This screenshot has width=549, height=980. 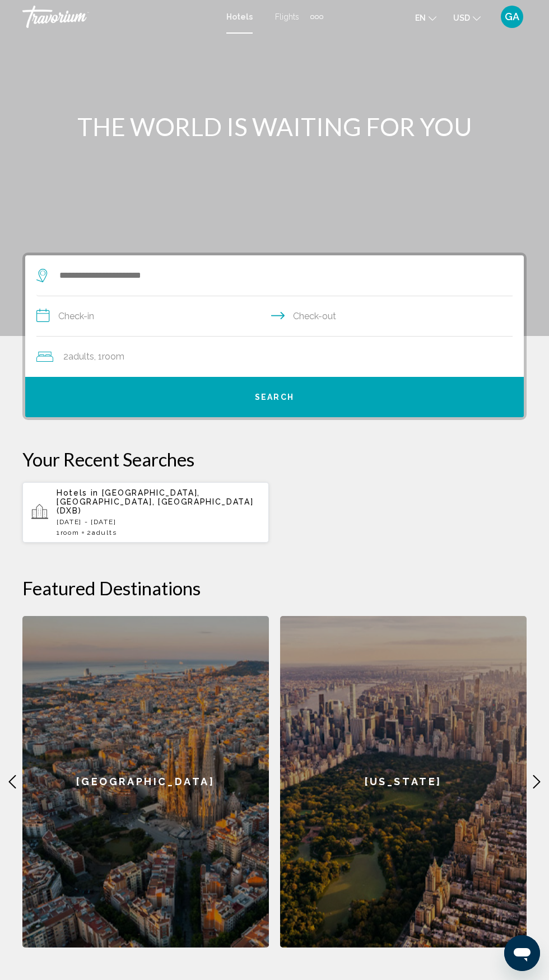 I want to click on button: Travelers: 2 adults, 0 children, so click(x=274, y=357).